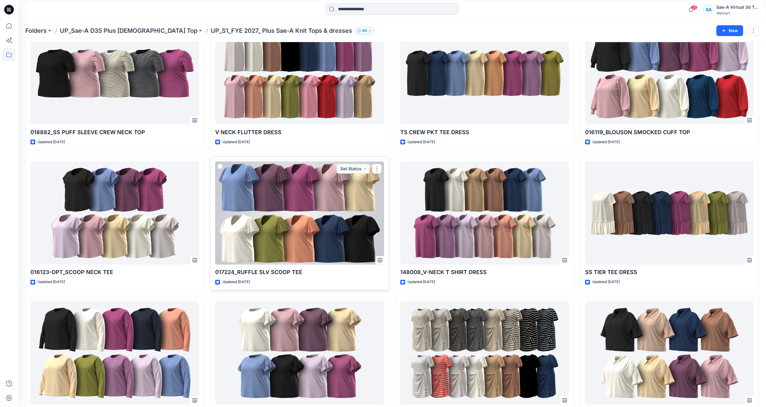  I want to click on div: Sae-A Virtual 3d Team, so click(737, 7).